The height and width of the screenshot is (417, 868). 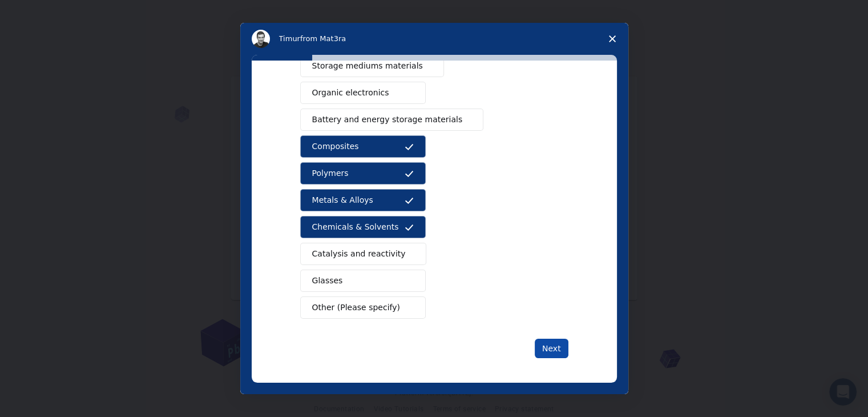 I want to click on span: Storage mediums materials, so click(x=367, y=65).